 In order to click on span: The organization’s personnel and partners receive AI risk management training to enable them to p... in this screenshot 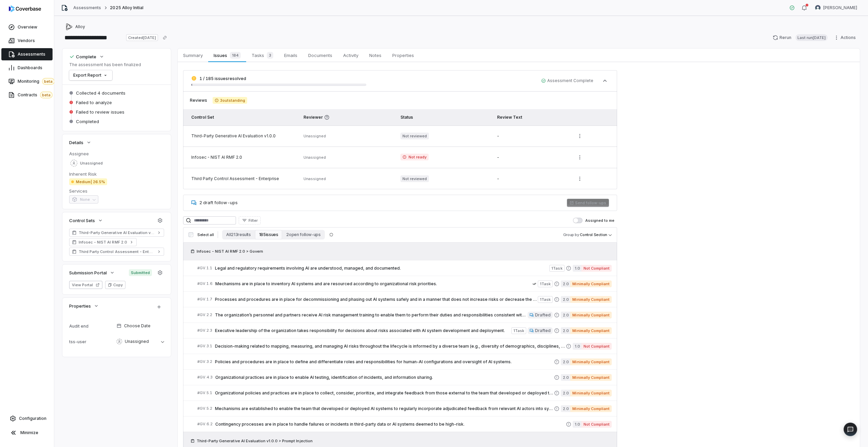, I will do `click(371, 316)`.